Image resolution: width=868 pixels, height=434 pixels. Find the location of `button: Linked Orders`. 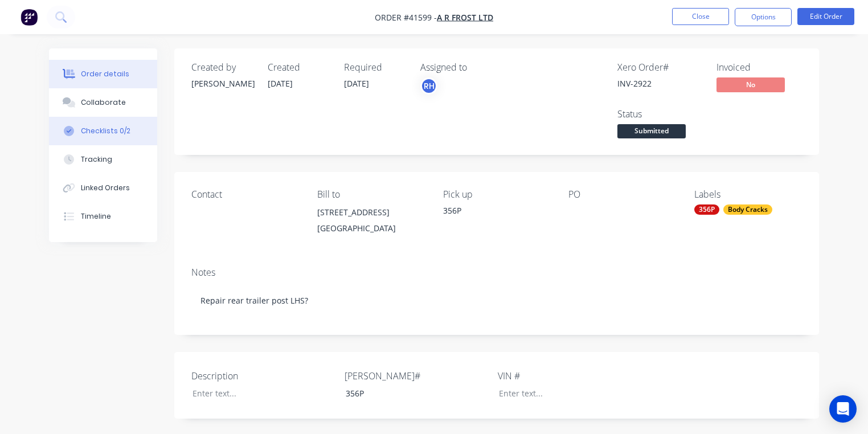

button: Linked Orders is located at coordinates (103, 188).